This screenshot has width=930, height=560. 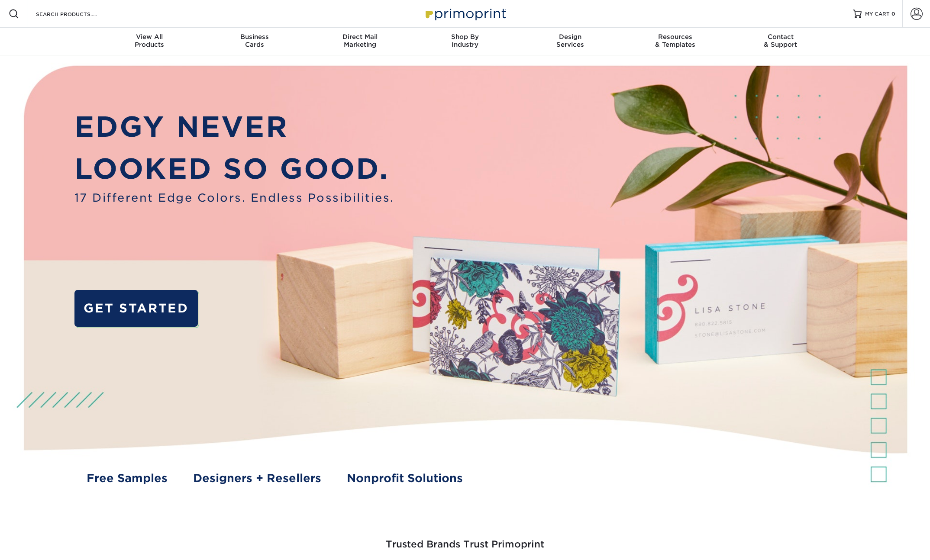 I want to click on span: 17 Different Edge Colors. Endless Possibilities., so click(x=234, y=198).